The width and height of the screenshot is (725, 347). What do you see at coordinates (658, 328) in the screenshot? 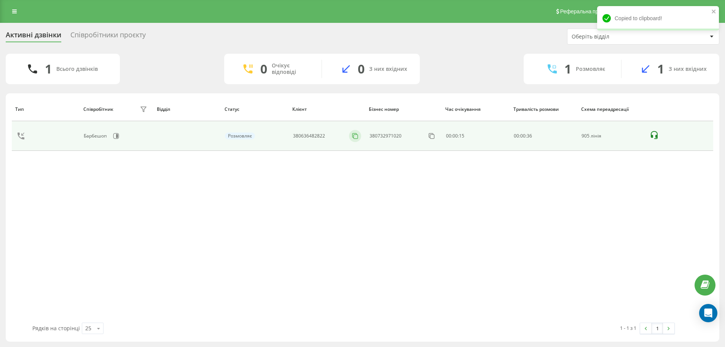
I see `a: 1` at bounding box center [658, 328].